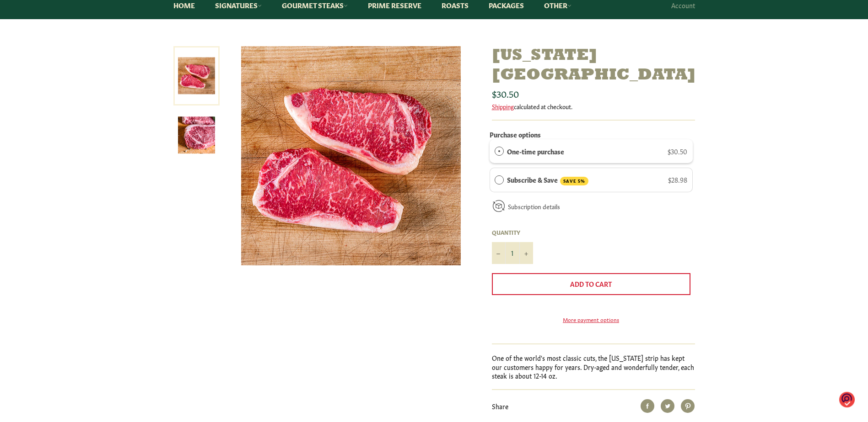 The width and height of the screenshot is (868, 422). What do you see at coordinates (677, 179) in the screenshot?
I see `span: $28.98` at bounding box center [677, 179].